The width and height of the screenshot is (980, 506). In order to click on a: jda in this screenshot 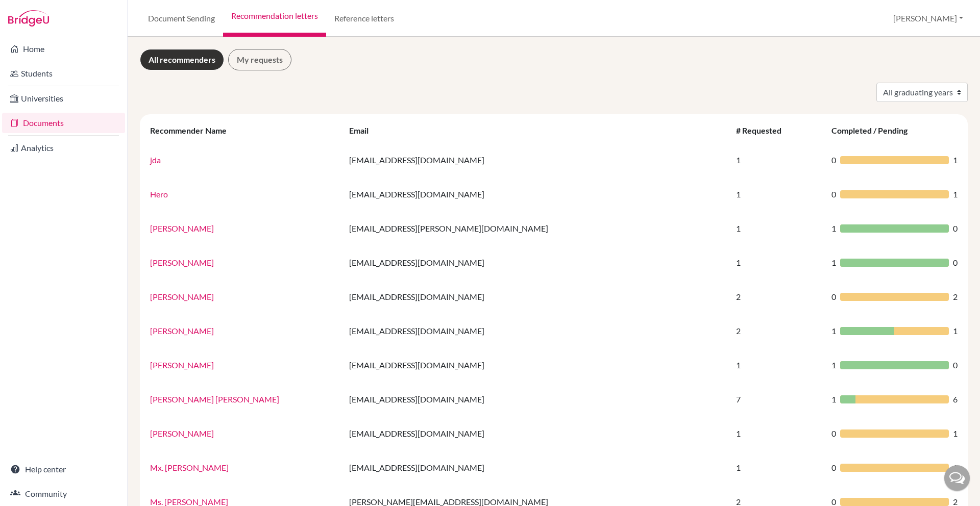, I will do `click(155, 160)`.